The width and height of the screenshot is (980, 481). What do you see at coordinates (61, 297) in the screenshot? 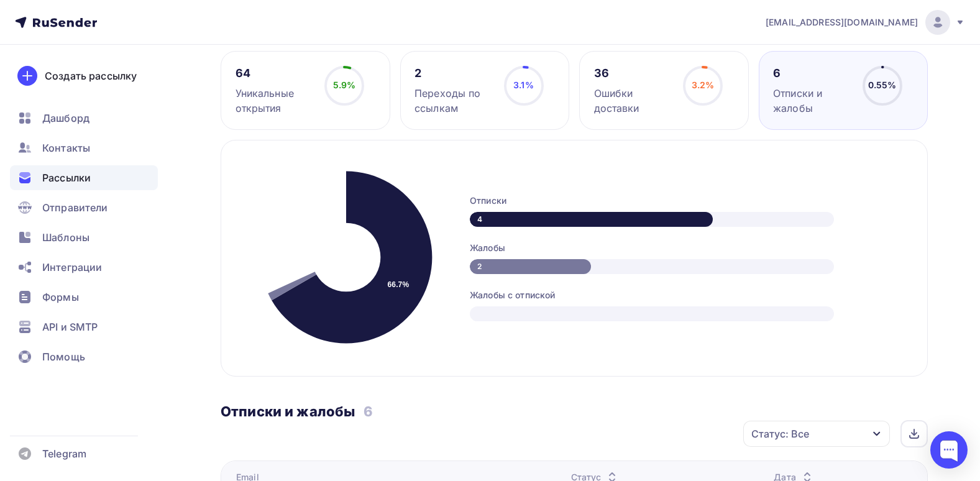
I see `span: Формы` at bounding box center [61, 297].